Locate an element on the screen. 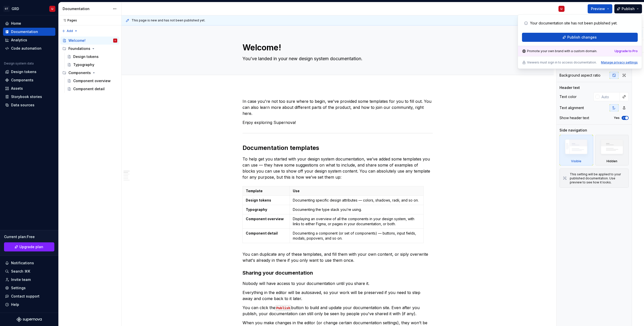 This screenshot has height=326, width=644. div: Typography is located at coordinates (84, 65).